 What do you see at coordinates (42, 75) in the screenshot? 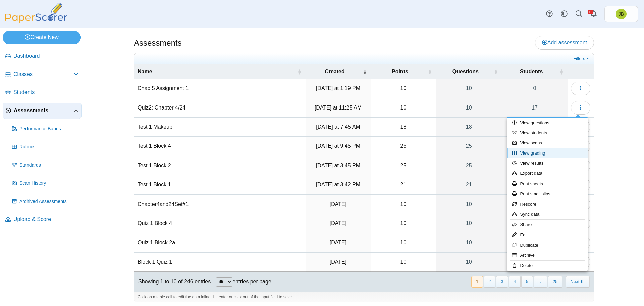
I see `a: Classes` at bounding box center [42, 75].